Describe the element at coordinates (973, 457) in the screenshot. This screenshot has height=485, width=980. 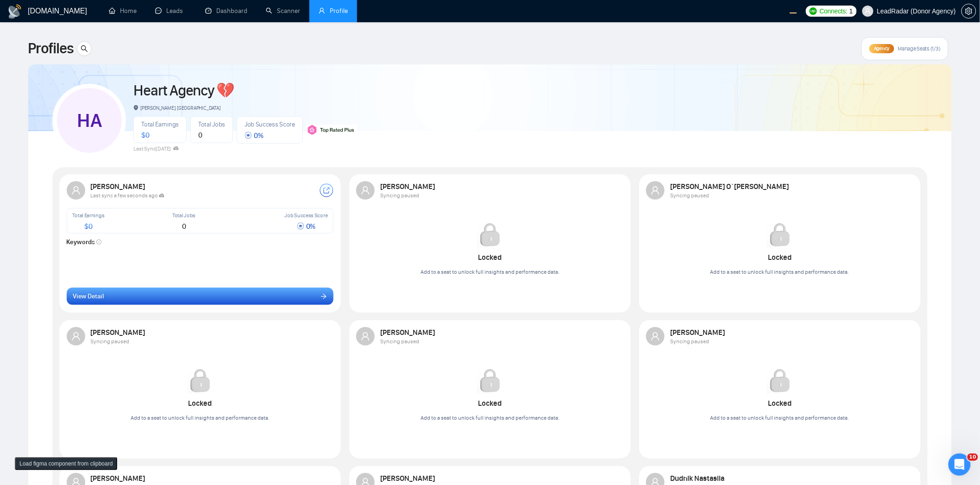
I see `span: 10` at that location.